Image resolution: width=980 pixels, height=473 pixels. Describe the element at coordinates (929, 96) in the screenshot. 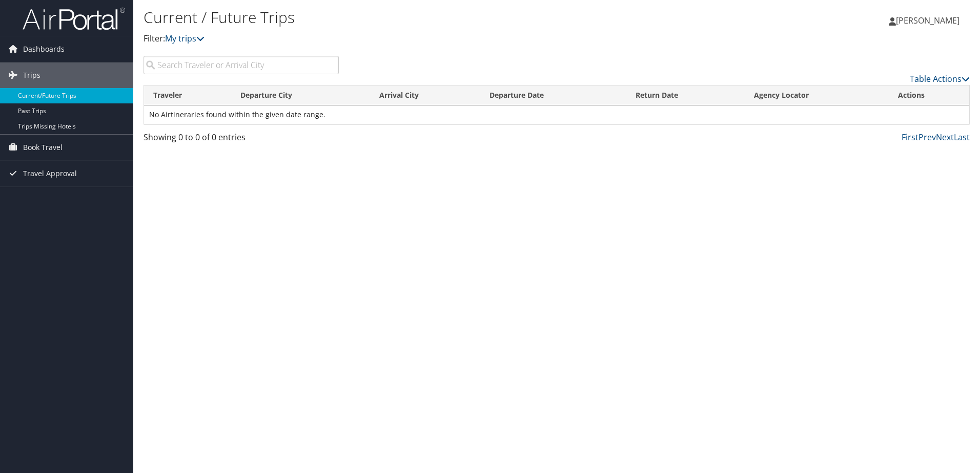

I see `th: Actions` at that location.